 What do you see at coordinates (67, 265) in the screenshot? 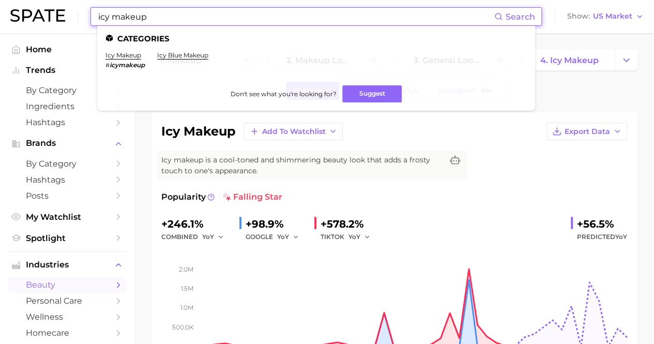
I see `span: Industries` at bounding box center [67, 265].